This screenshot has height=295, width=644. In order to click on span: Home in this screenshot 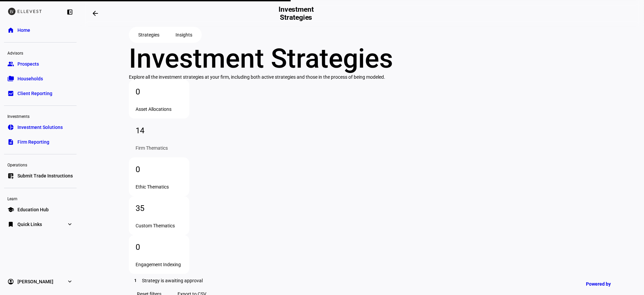, I will do `click(24, 30)`.